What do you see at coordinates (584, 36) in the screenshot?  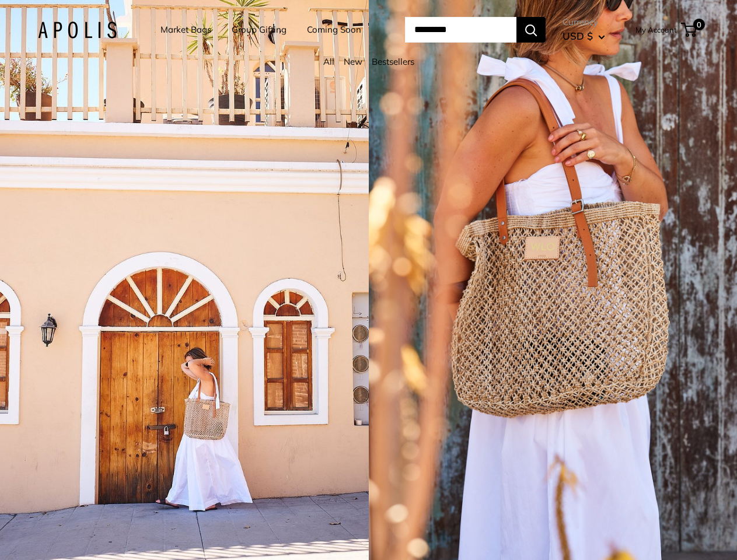 I see `button: USD $` at bounding box center [584, 36].